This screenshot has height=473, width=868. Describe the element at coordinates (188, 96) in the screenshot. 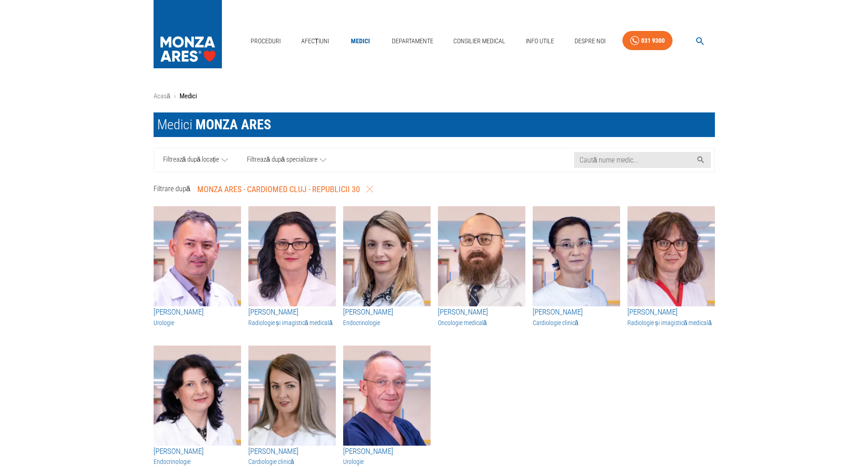

I see `p: Medici` at that location.